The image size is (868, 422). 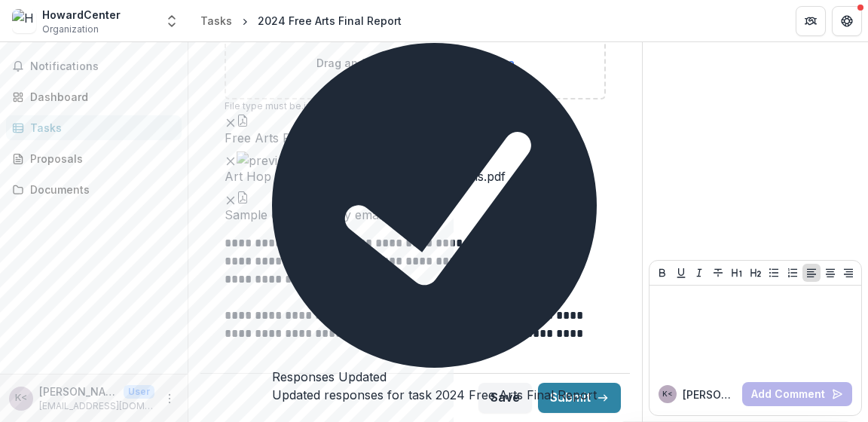 I want to click on button: Underline, so click(x=682, y=273).